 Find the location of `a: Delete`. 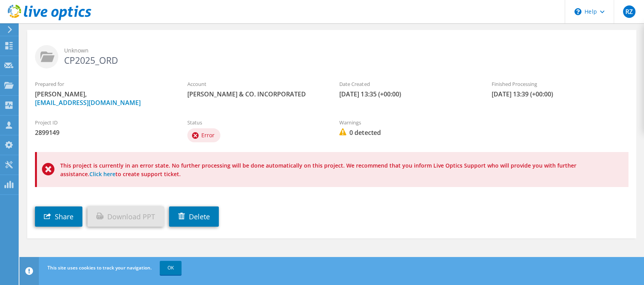

a: Delete is located at coordinates (194, 217).